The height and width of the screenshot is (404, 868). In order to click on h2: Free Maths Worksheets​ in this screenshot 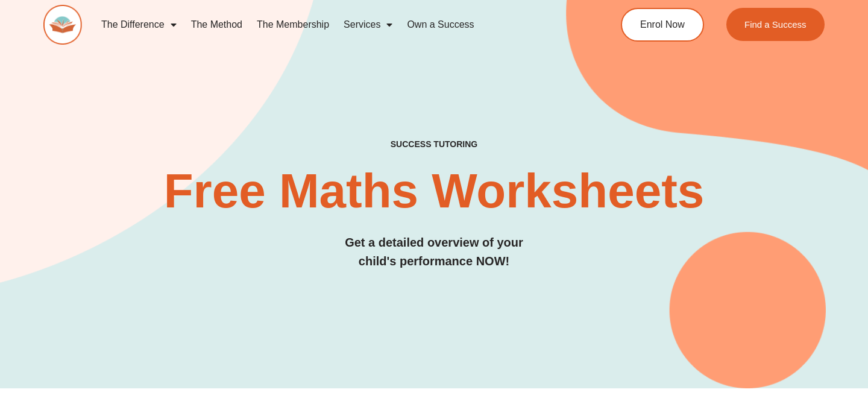, I will do `click(434, 191)`.